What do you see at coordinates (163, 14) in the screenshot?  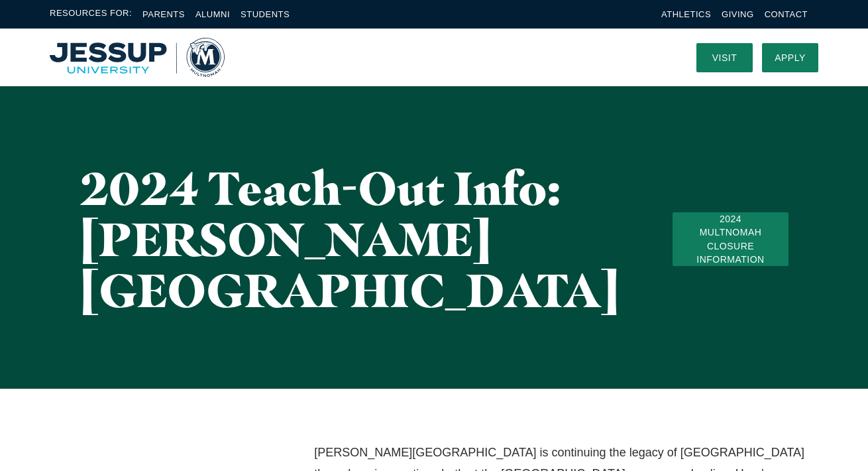 I see `a: Parents` at bounding box center [163, 14].